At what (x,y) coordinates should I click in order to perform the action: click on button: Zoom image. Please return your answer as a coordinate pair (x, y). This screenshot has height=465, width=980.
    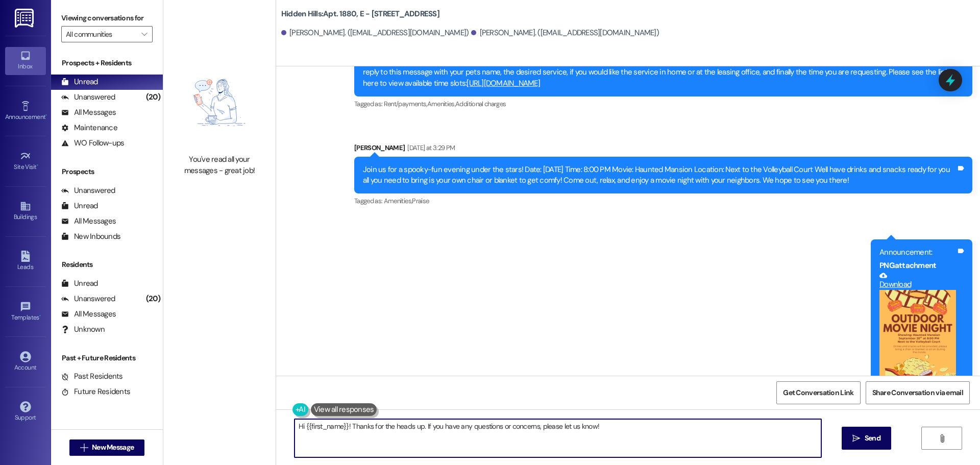
    Looking at the image, I should click on (918, 339).